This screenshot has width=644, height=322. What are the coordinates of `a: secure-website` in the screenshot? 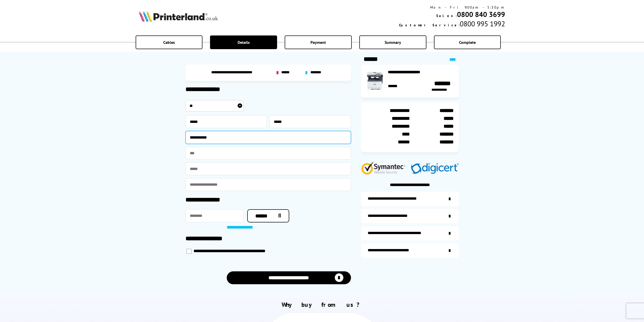 It's located at (410, 250).